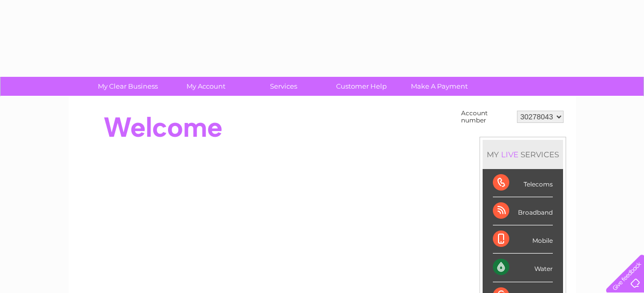  Describe the element at coordinates (486, 116) in the screenshot. I see `td: Account number` at that location.